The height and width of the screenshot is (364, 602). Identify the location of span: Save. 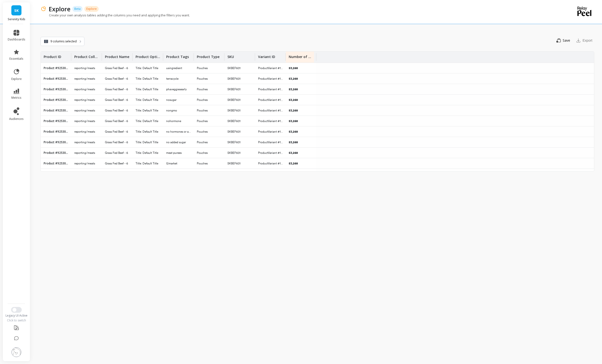
(566, 40).